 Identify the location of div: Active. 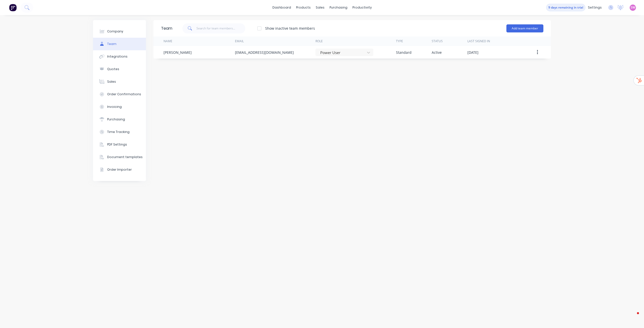
(437, 52).